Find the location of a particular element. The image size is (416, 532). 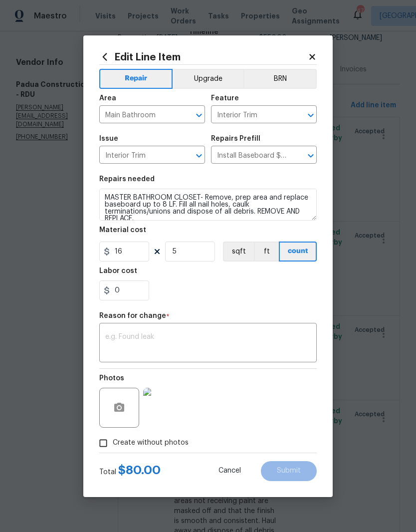

span: Submit is located at coordinates (289, 471).